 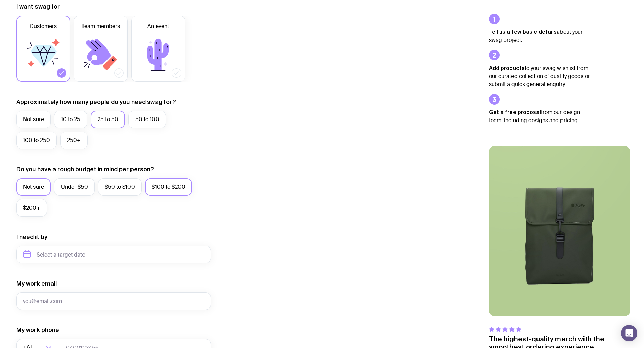 I want to click on label: 50 to 100, so click(x=147, y=119).